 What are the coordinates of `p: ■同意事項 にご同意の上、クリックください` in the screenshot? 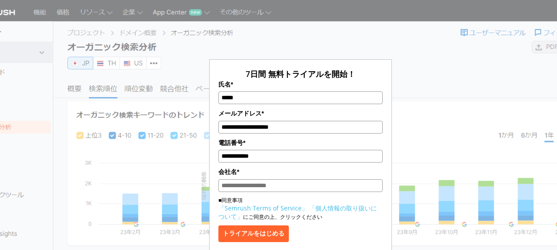 It's located at (300, 209).